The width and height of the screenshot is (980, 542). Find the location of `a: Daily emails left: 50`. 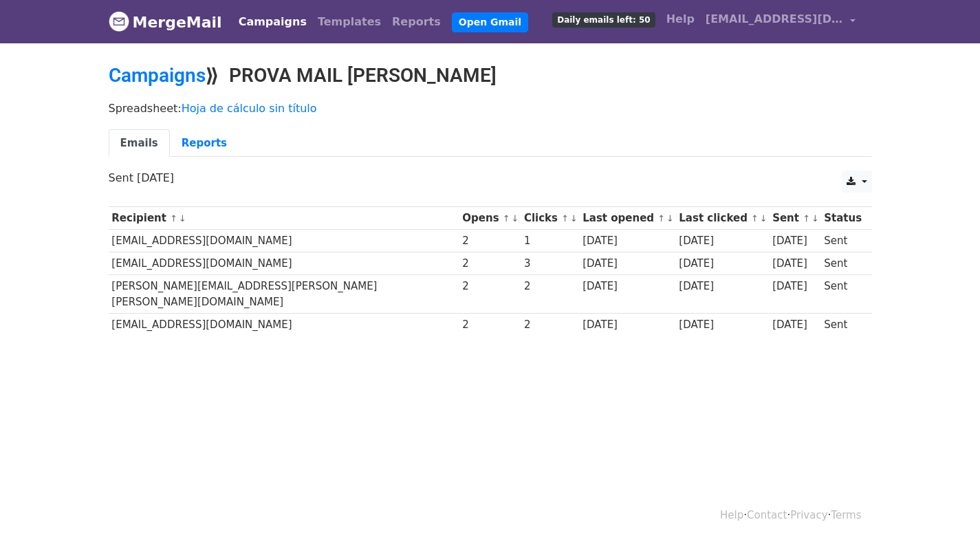

a: Daily emails left: 50 is located at coordinates (603, 19).